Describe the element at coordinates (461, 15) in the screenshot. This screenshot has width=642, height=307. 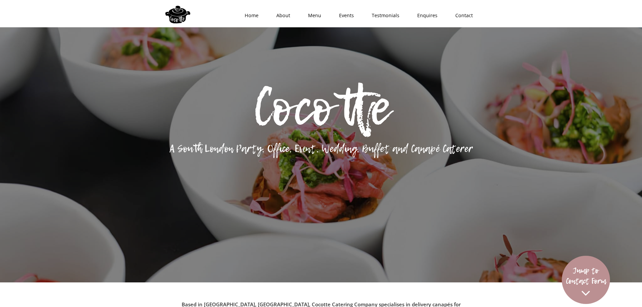
I see `a: Contact` at that location.